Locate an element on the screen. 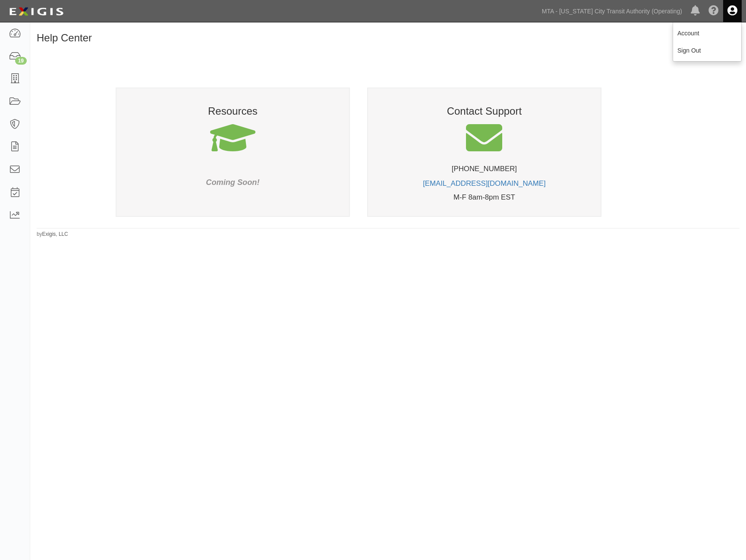 This screenshot has height=560, width=746. img: logo-5460c22ac91f19d4615b14bd174203de0afe785f0fc80cf4dbbc73dc1793850b.png is located at coordinates (36, 12).